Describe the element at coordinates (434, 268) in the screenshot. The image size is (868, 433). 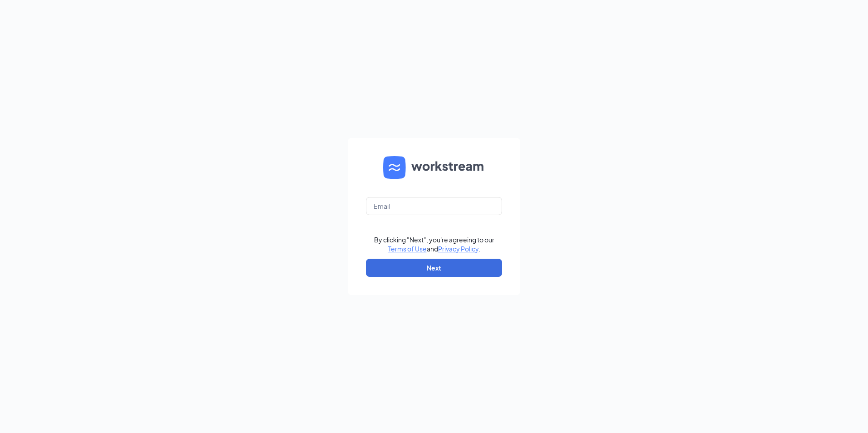
I see `button: Next` at that location.